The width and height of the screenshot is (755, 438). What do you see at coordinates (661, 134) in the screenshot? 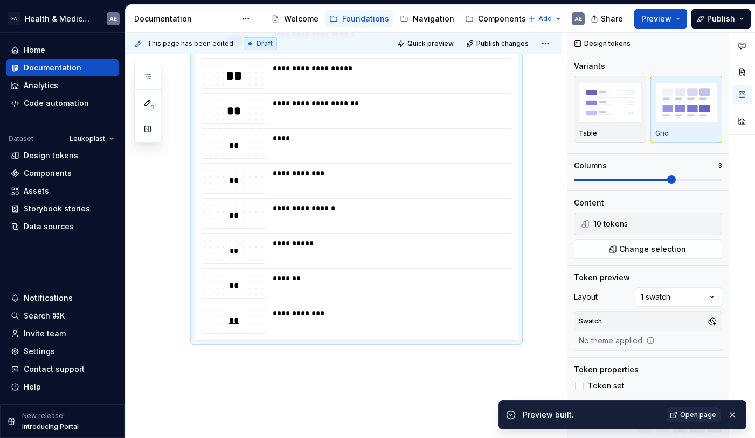
I see `p: Grid` at bounding box center [661, 134].